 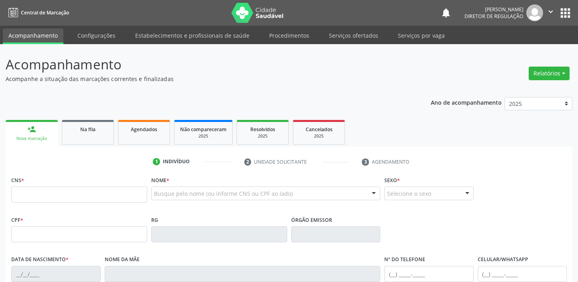 I want to click on label: Nome da mãe, so click(x=122, y=260).